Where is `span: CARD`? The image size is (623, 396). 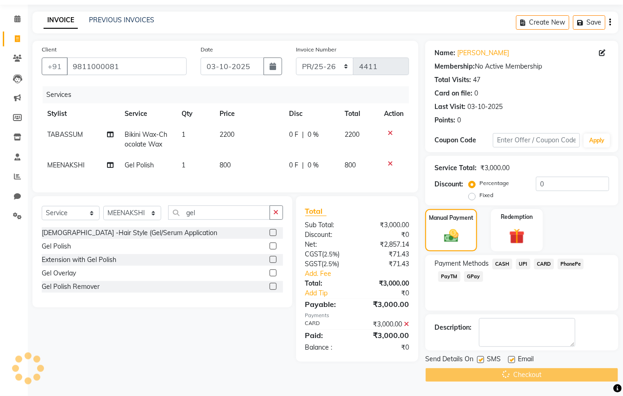 span: CARD is located at coordinates (544, 264).